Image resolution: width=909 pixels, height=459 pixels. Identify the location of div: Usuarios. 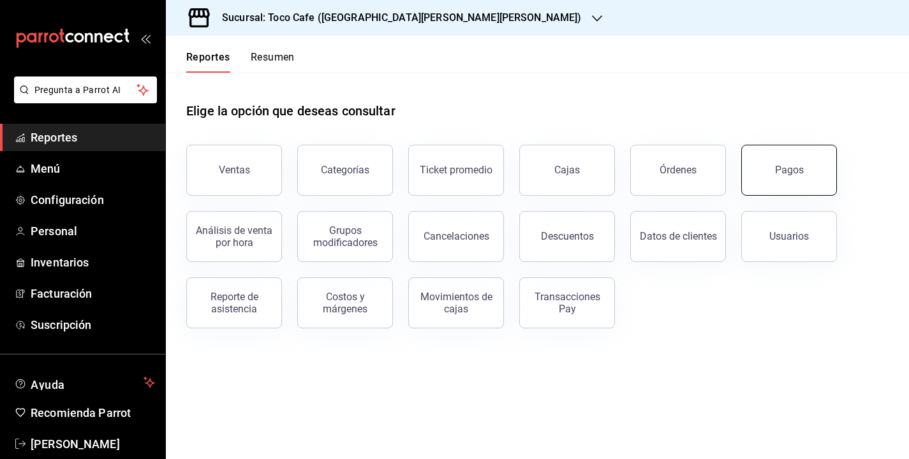
(789, 236).